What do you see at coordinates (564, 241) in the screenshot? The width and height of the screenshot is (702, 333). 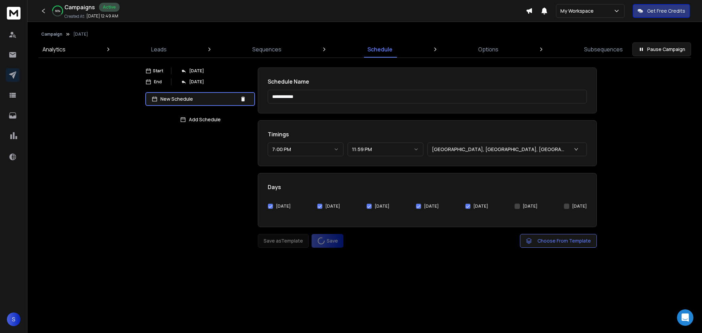 I see `span: Choose From Template` at bounding box center [564, 241].